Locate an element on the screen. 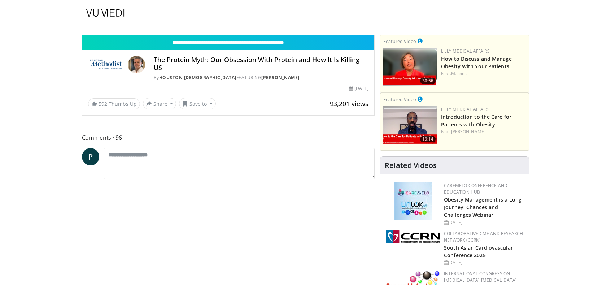 The width and height of the screenshot is (611, 285). button: Share is located at coordinates (160, 104).